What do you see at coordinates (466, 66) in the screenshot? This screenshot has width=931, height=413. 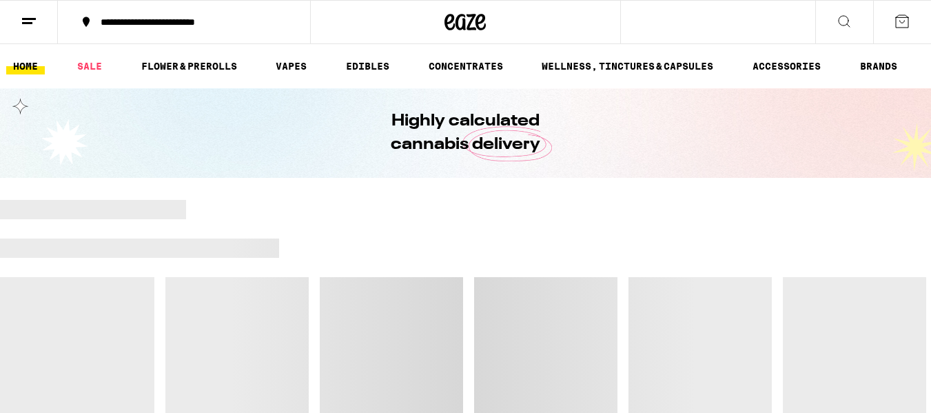 I see `a: CONCENTRATES` at bounding box center [466, 66].